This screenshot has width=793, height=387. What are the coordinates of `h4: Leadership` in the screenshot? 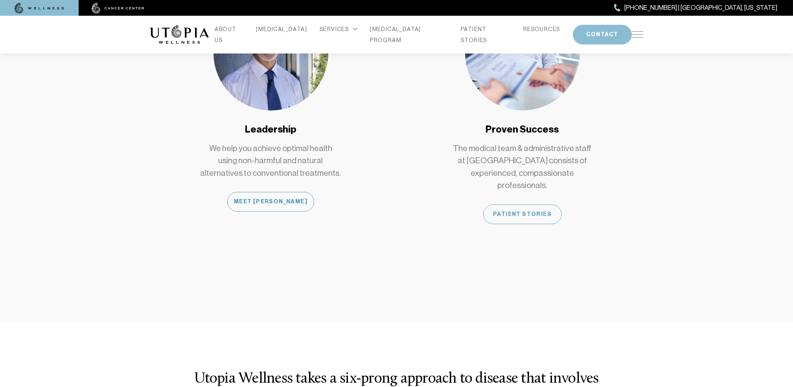 It's located at (271, 129).